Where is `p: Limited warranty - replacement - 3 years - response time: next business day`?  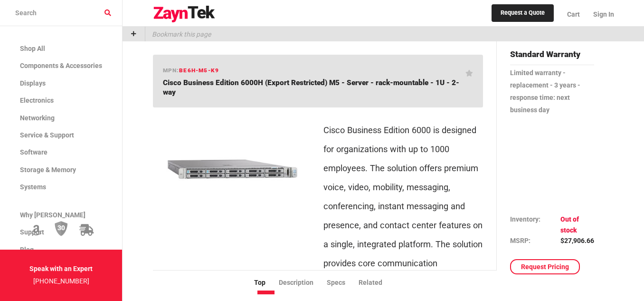 p: Limited warranty - replacement - 3 years - response time: next business day is located at coordinates (552, 92).